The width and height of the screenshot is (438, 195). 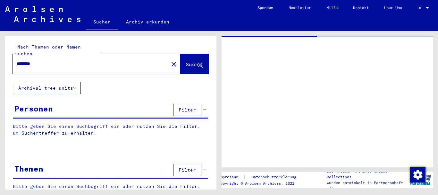 I want to click on a: Datenschutzerklärung, so click(x=275, y=177).